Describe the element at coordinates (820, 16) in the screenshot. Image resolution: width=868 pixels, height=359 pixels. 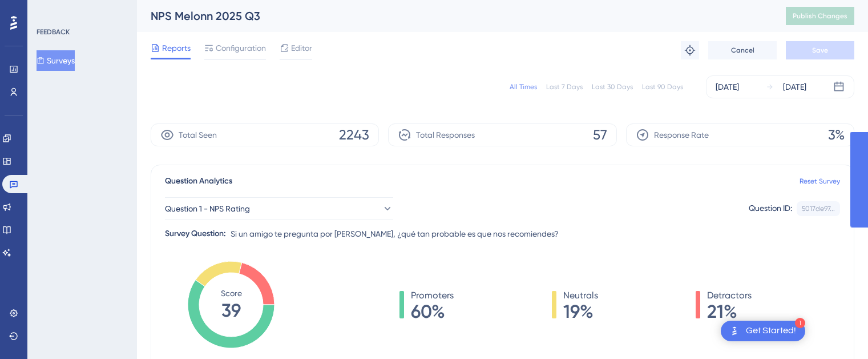
I see `button: Publish Changes` at that location.